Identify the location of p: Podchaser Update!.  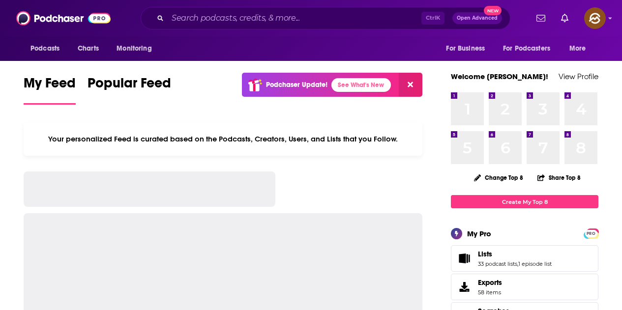
(296, 85).